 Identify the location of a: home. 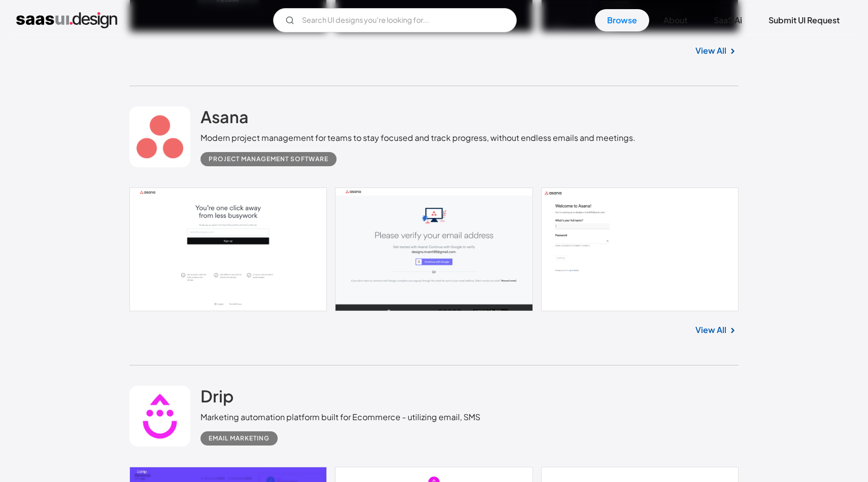
(67, 20).